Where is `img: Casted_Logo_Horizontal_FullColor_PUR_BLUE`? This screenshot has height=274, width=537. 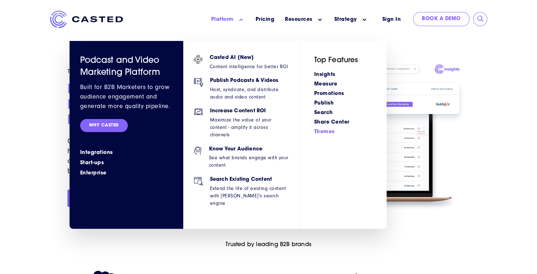
img: Casted_Logo_Horizontal_FullColor_PUR_BLUE is located at coordinates (86, 19).